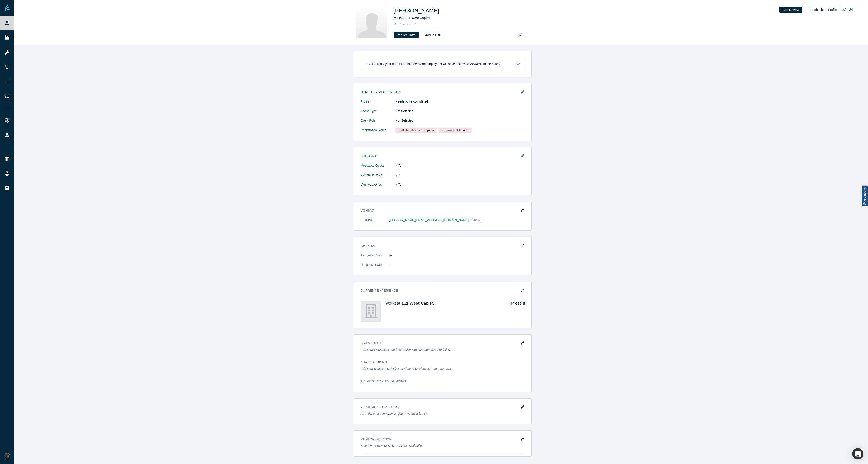 The height and width of the screenshot is (464, 868). I want to click on h3: Angel Funding, so click(440, 362).